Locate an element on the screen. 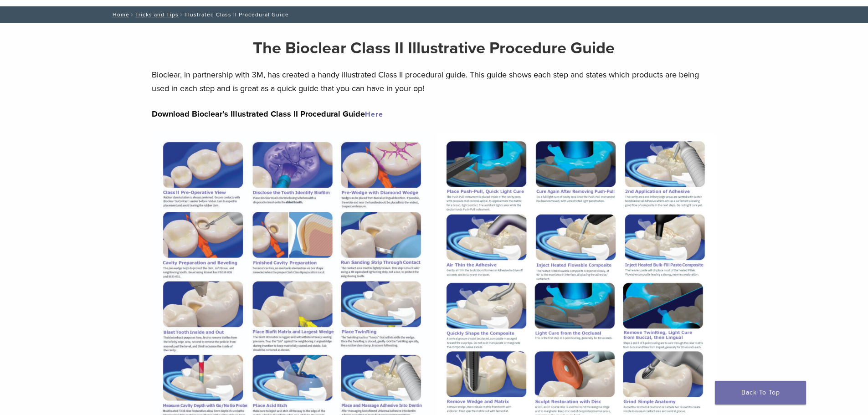 Image resolution: width=868 pixels, height=415 pixels. p: Bioclear, in partnership with 3M, has created a handy illustrated Class II procedural guide. This... is located at coordinates (434, 82).